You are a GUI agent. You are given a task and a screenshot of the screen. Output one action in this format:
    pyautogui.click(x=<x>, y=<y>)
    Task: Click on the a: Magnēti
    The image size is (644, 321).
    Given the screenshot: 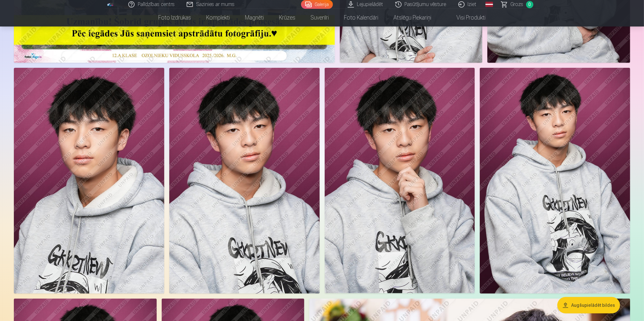 What is the action you would take?
    pyautogui.click(x=255, y=18)
    